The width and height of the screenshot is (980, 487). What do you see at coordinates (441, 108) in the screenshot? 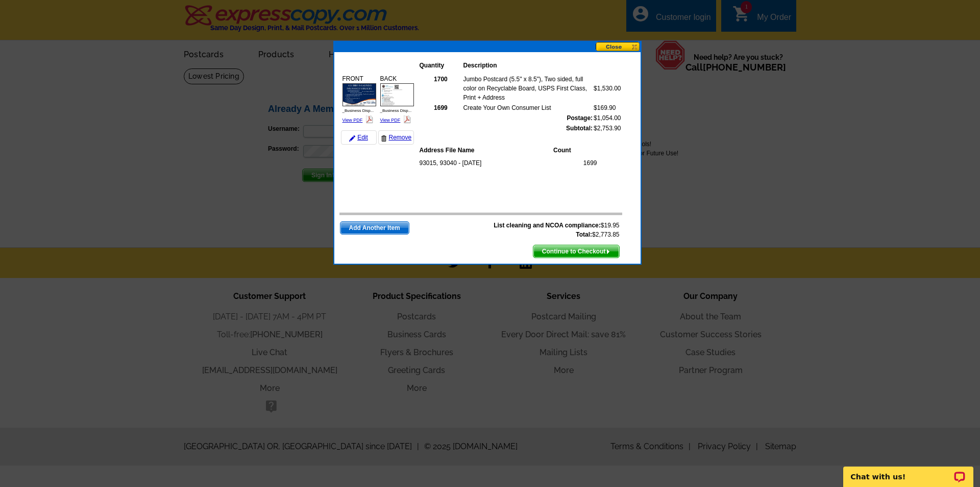
I see `strong: 1699` at bounding box center [441, 108].